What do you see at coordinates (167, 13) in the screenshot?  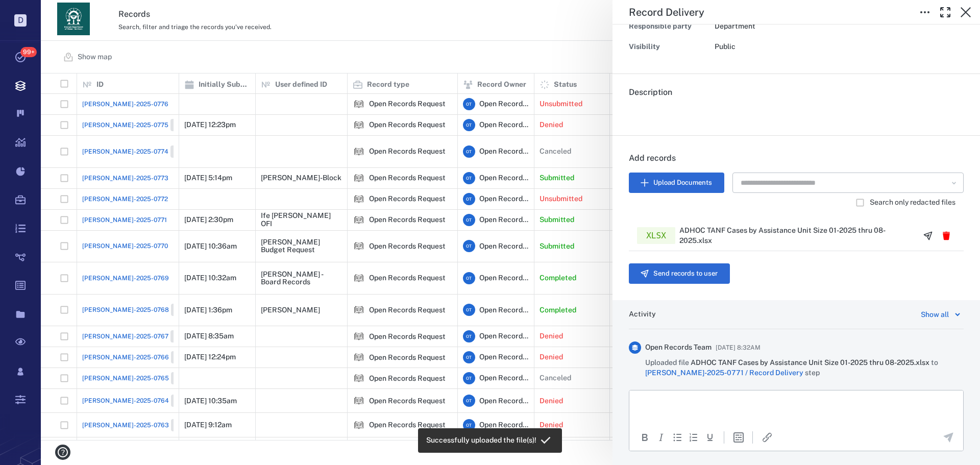 I see `body: Rich Text Area. Press ALT-0 for help.` at bounding box center [167, 13].